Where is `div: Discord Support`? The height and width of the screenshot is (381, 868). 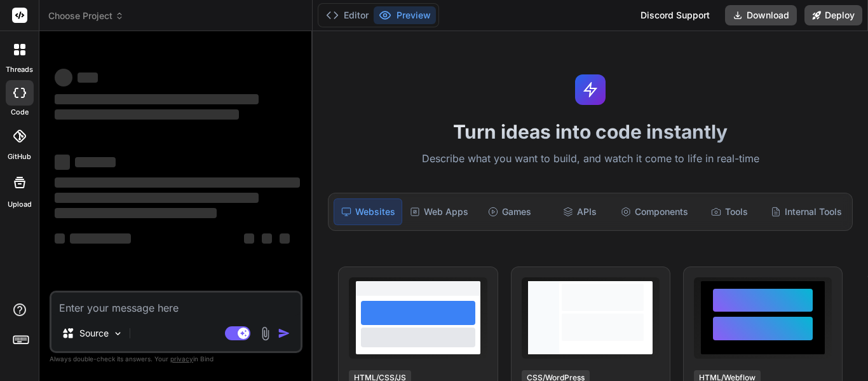
div: Discord Support is located at coordinates (676, 15).